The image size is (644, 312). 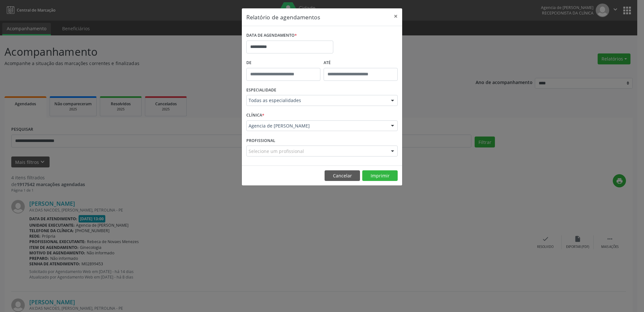 I want to click on span: Selecione um profissional, so click(x=277, y=151).